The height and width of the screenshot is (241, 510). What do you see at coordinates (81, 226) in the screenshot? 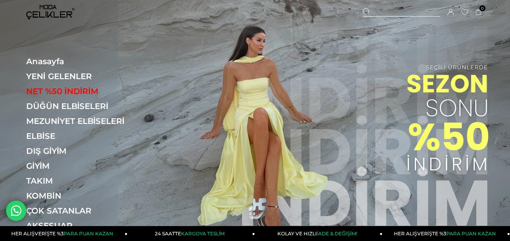
I see `a: AKSESUAR` at bounding box center [81, 226].